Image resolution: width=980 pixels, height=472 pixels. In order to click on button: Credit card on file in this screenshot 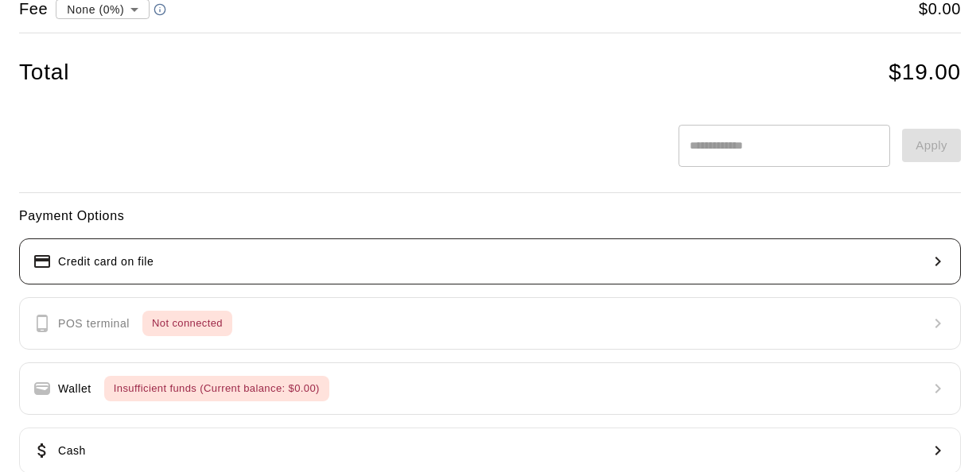, I will do `click(490, 262)`.